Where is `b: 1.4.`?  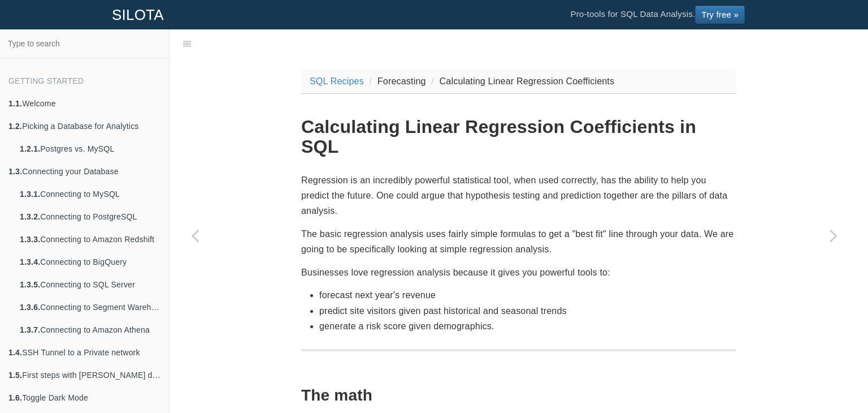 b: 1.4. is located at coordinates (15, 352).